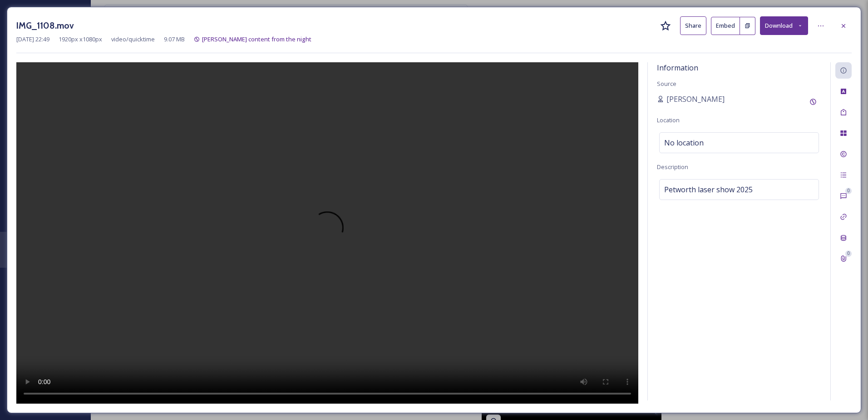 The width and height of the screenshot is (868, 420). What do you see at coordinates (133, 39) in the screenshot?
I see `span: video/quicktime` at bounding box center [133, 39].